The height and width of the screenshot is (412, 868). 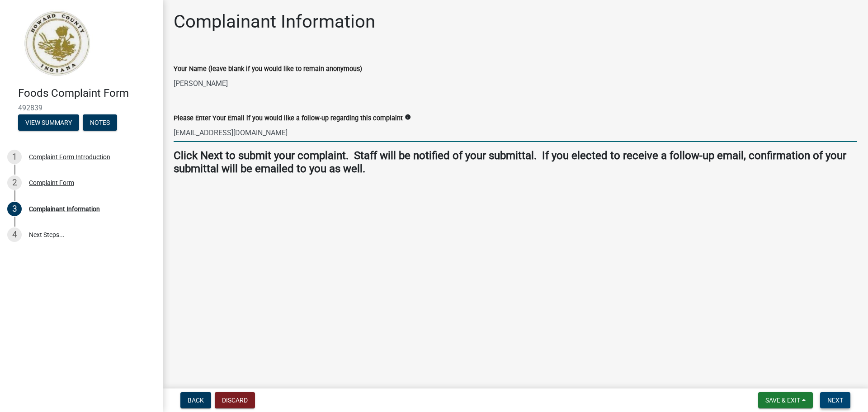 What do you see at coordinates (15, 157) in the screenshot?
I see `div: 1` at bounding box center [15, 157].